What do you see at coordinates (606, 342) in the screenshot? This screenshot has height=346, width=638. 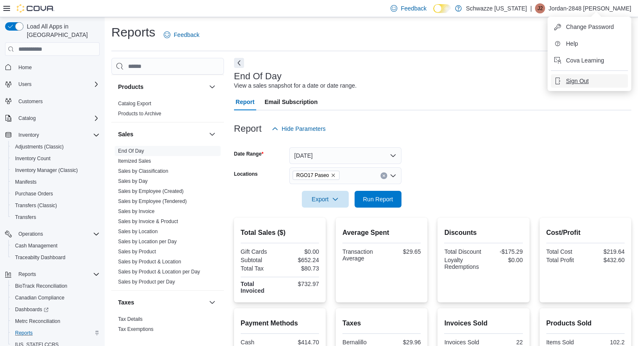 I see `div: 102.2` at bounding box center [606, 342].